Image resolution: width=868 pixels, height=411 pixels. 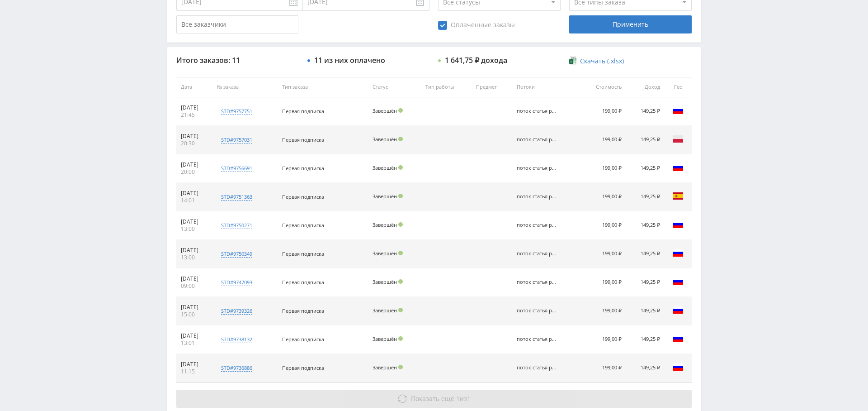 I want to click on div: 20:00, so click(x=194, y=172).